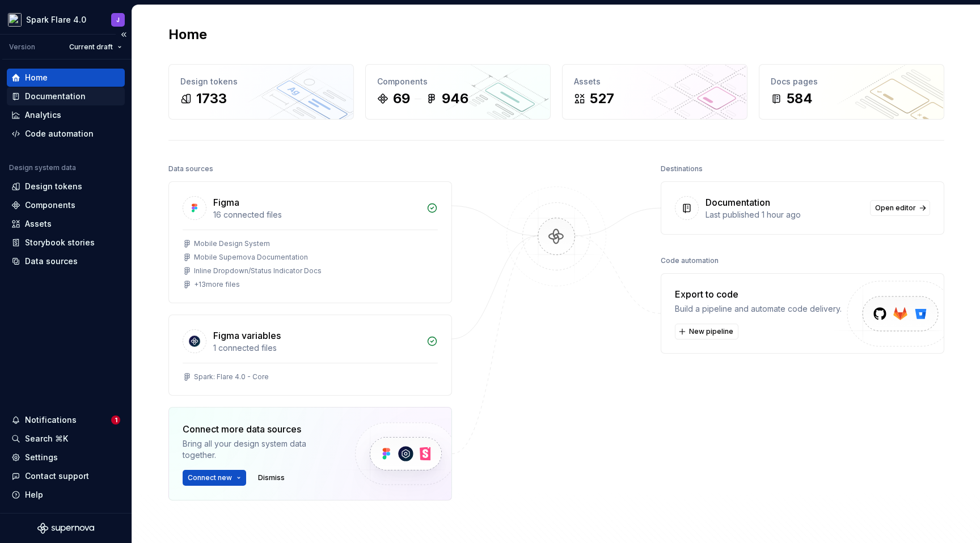 This screenshot has width=980, height=543. What do you see at coordinates (261, 92) in the screenshot?
I see `a: Design tokens1733` at bounding box center [261, 92].